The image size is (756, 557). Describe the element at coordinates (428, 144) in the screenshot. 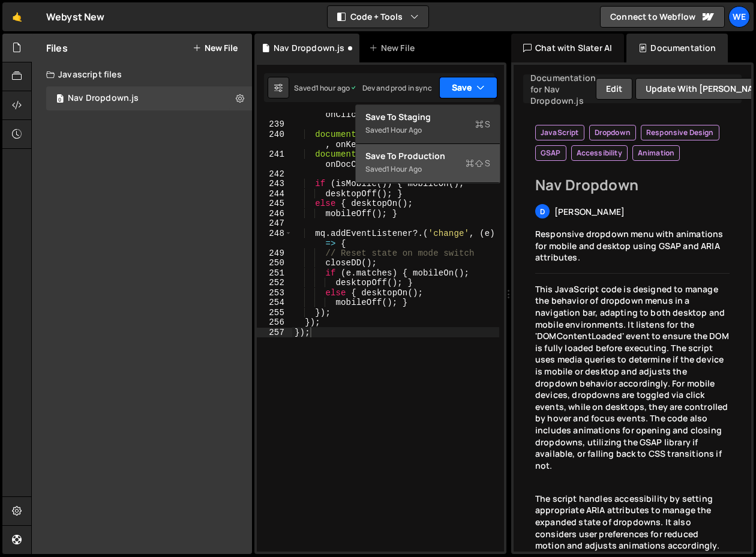

I see `div: Code + Tools` at that location.